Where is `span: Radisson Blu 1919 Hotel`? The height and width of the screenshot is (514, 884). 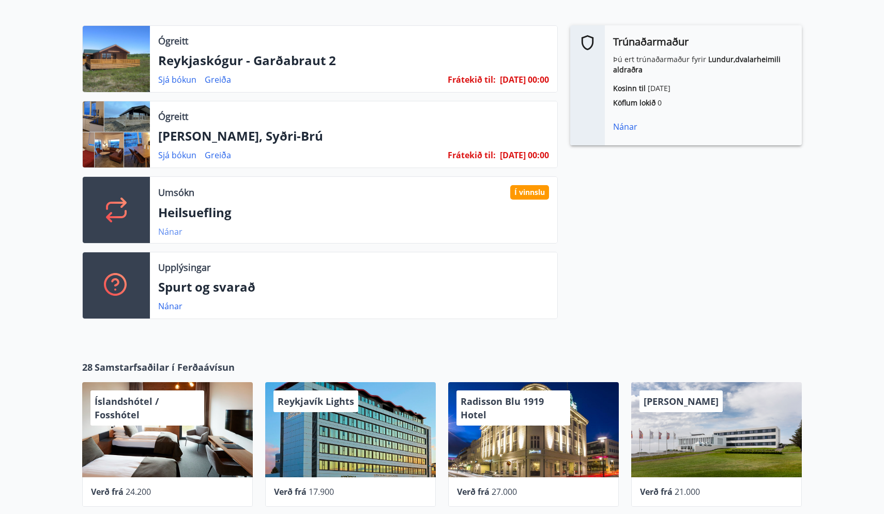 span: Radisson Blu 1919 Hotel is located at coordinates (502, 408).